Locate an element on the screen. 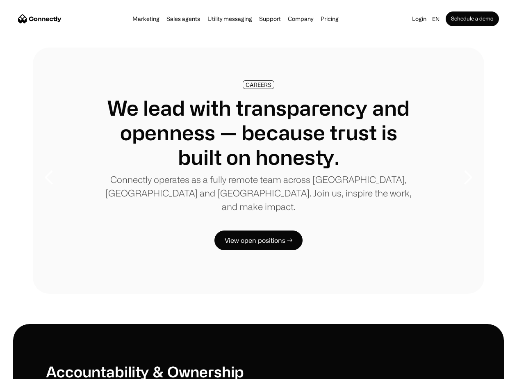 The height and width of the screenshot is (379, 517). a: Utility messaging is located at coordinates (230, 19).